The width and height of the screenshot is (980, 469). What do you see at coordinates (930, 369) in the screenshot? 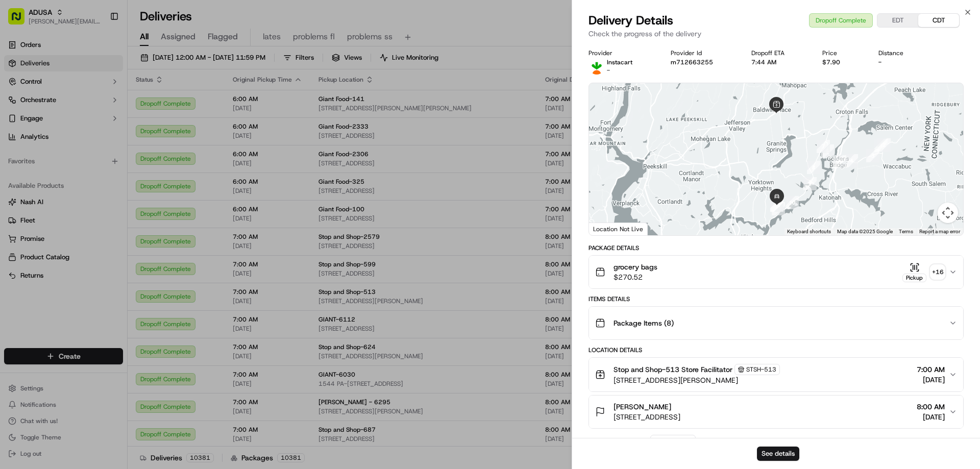
I see `span: 7:00 AM` at bounding box center [930, 369].